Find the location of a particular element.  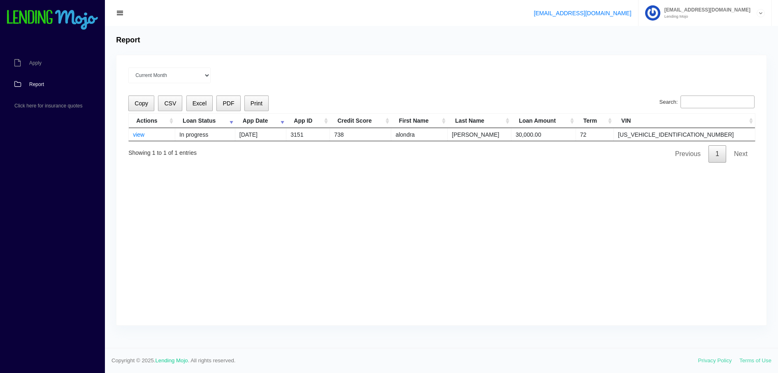

img: logo-small.png is located at coordinates (52, 20).